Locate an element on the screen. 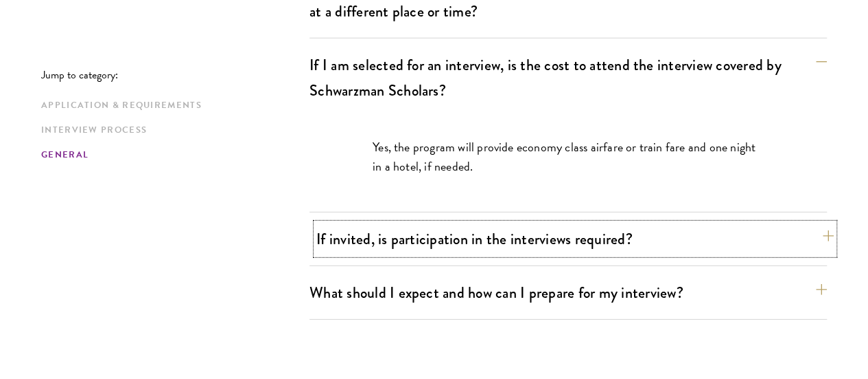 The width and height of the screenshot is (868, 379). p: Yes, the program will provide economy class airfare or train fare and one night in a hotel, if ne... is located at coordinates (568, 156).